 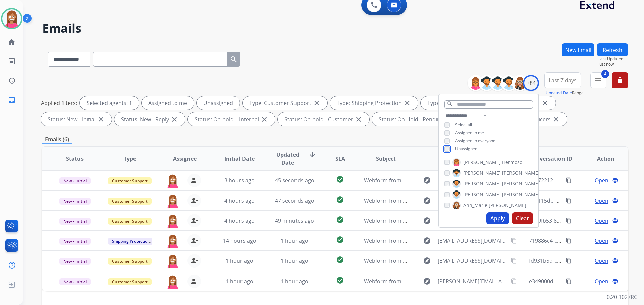 What do you see at coordinates (239, 159) in the screenshot?
I see `span: Initial Date` at bounding box center [239, 159].